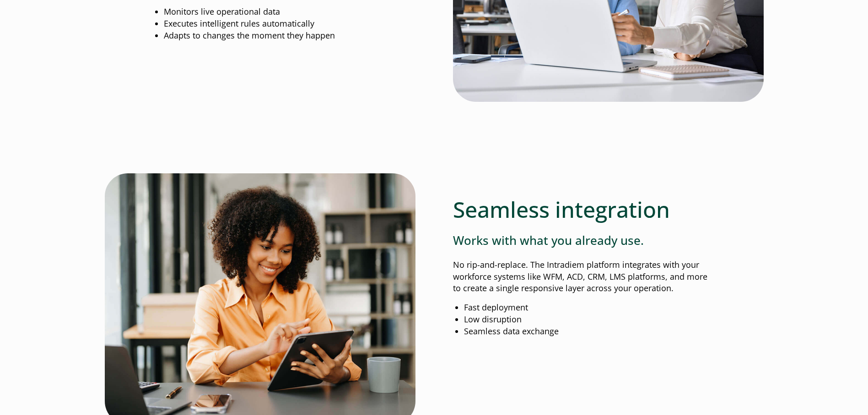 This screenshot has height=415, width=868. I want to click on p: No rip-and-replace. The Intradiem platform integrates with your workforce systems like WFM, ACD, ..., so click(585, 276).